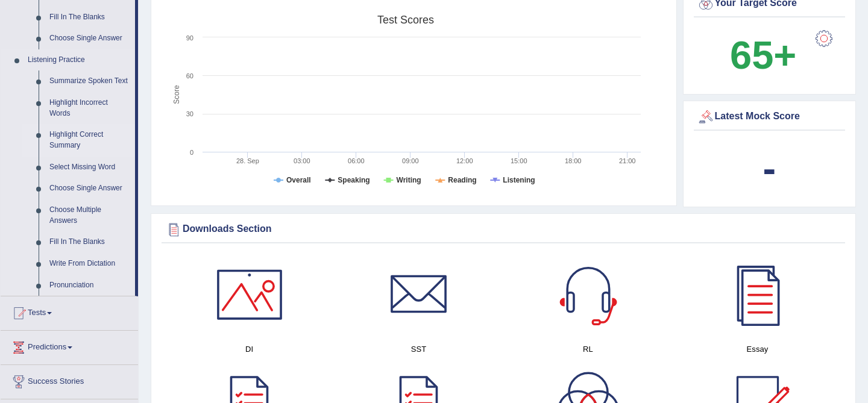 This screenshot has width=868, height=403. What do you see at coordinates (89, 215) in the screenshot?
I see `a: Choose Multiple Answers` at bounding box center [89, 215].